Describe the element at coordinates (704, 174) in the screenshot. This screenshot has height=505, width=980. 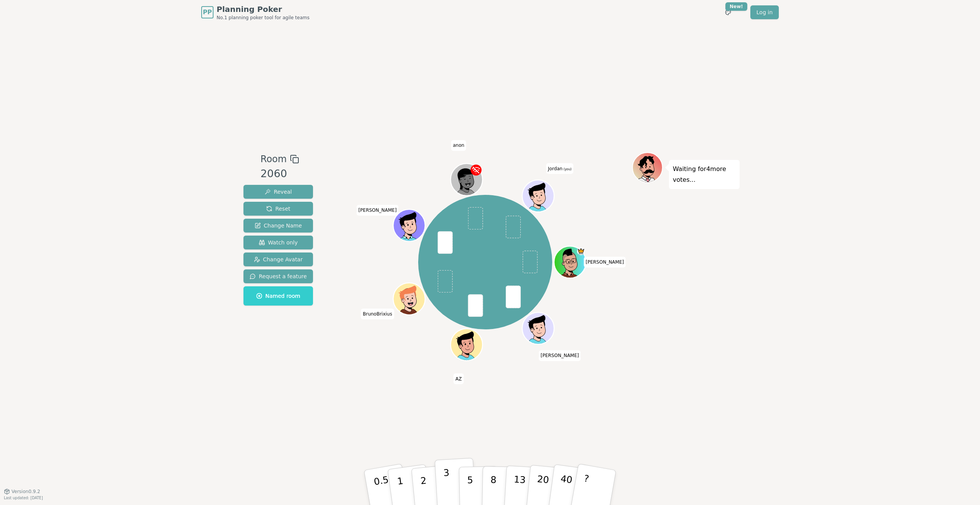
I see `p: Waiting for 4 more votes...` at that location.